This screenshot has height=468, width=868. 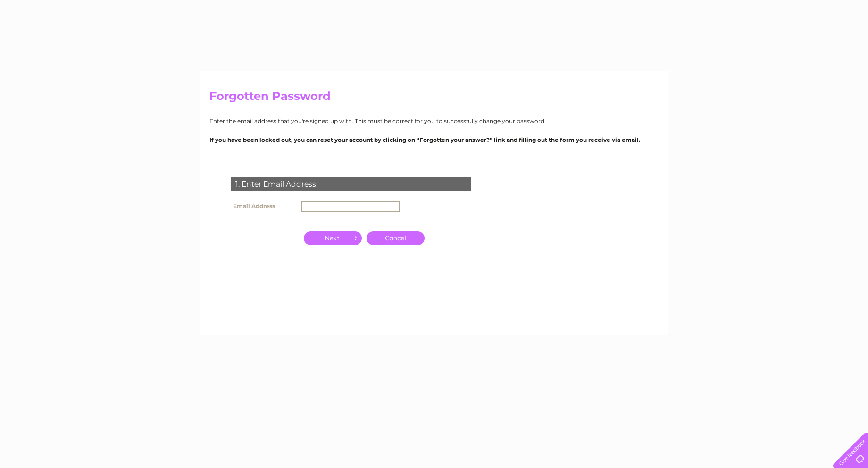 What do you see at coordinates (434, 99) in the screenshot?
I see `h2: Forgotten Password` at bounding box center [434, 99].